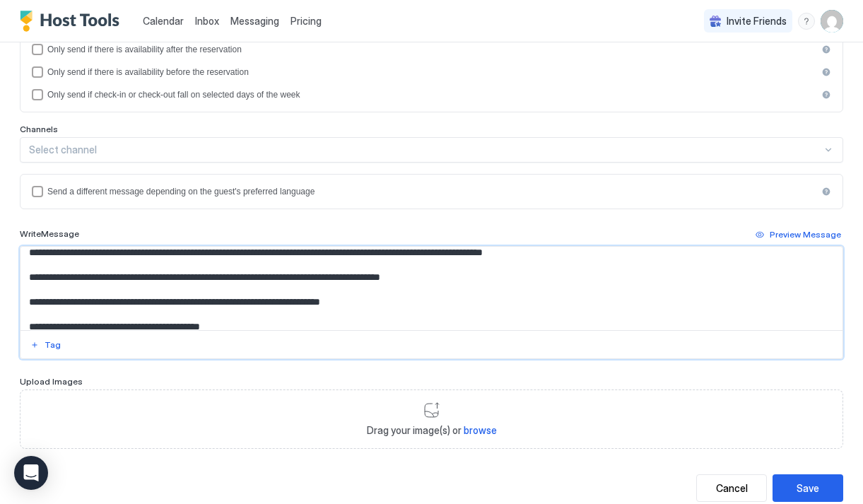  I want to click on div: Host Tools Logo, so click(73, 21).